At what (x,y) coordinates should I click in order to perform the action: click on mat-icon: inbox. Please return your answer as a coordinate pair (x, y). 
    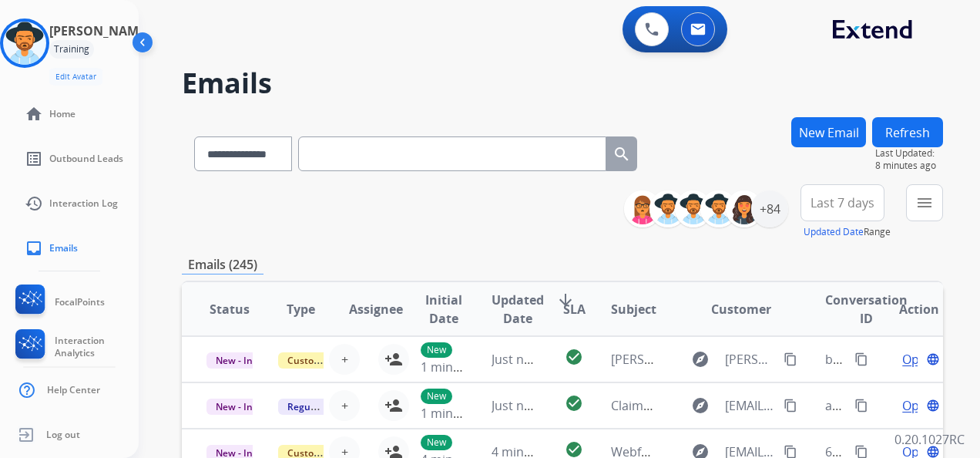
    Looking at the image, I should click on (34, 248).